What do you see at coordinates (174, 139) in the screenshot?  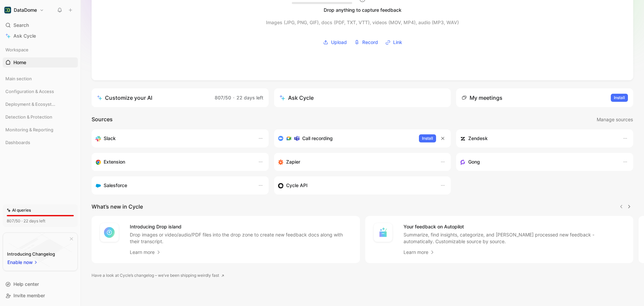 I see `div: Sync your customers, send feedback and get updates in Slack` at bounding box center [174, 139].